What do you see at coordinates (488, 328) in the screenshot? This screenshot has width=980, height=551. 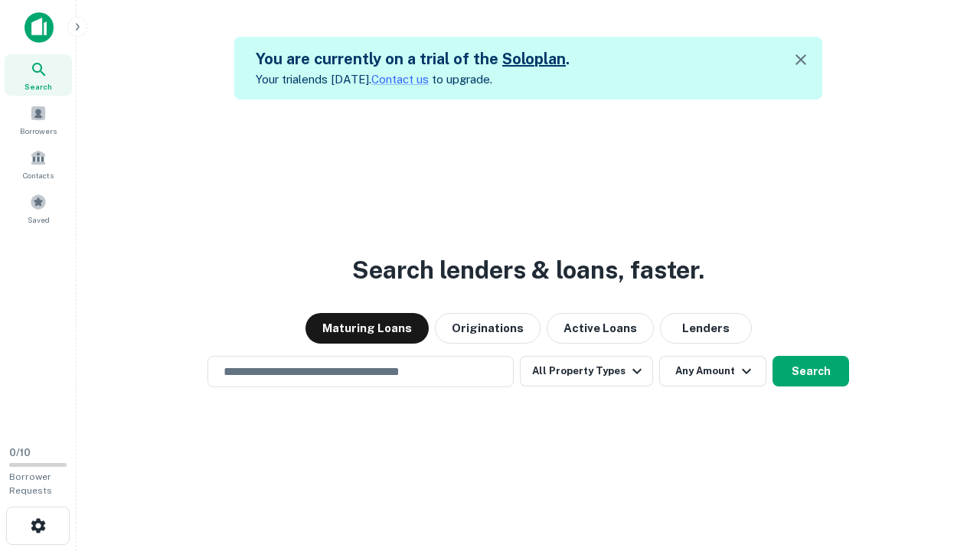 I see `button: Originations` at bounding box center [488, 328].